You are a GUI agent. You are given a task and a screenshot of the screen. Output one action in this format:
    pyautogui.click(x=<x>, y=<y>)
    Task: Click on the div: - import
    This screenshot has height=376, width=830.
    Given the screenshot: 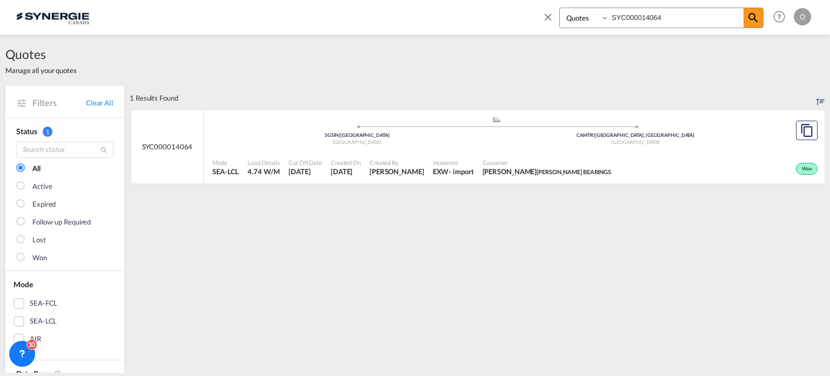 What is the action you would take?
    pyautogui.click(x=461, y=171)
    